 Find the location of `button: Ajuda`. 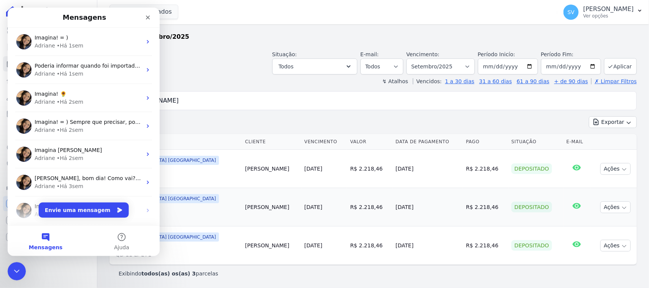

button: Ajuda is located at coordinates (114, 233).